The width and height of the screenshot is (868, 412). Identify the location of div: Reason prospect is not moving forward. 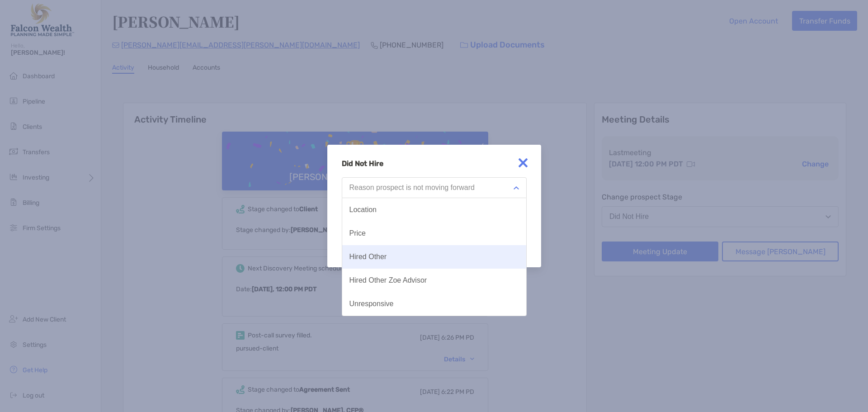
(412, 187).